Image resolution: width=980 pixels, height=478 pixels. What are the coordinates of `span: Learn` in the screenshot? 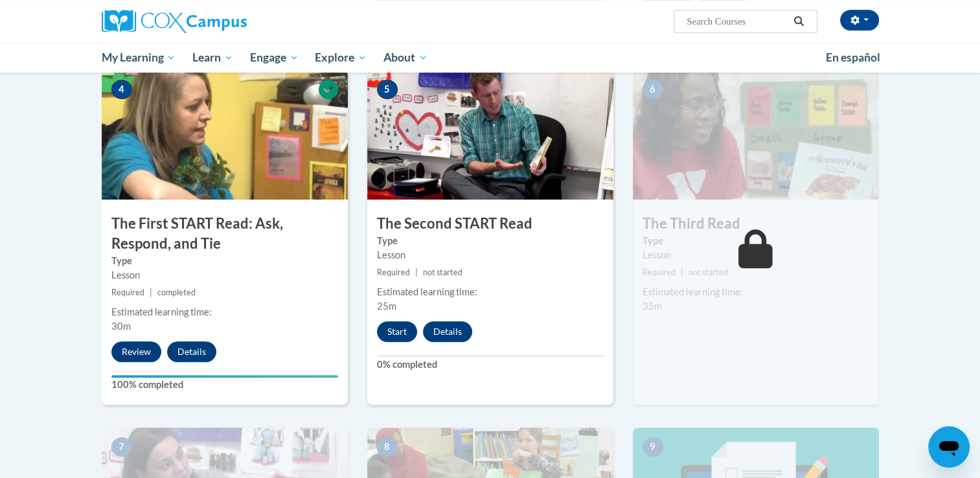 It's located at (213, 58).